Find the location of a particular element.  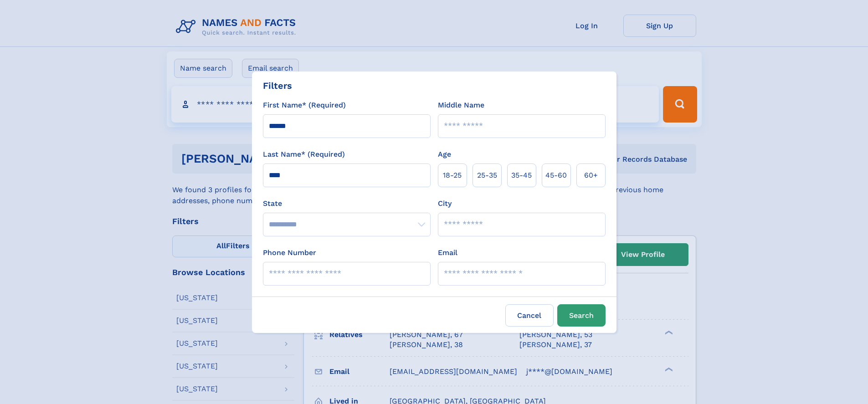

label: Middle Name is located at coordinates (461, 105).